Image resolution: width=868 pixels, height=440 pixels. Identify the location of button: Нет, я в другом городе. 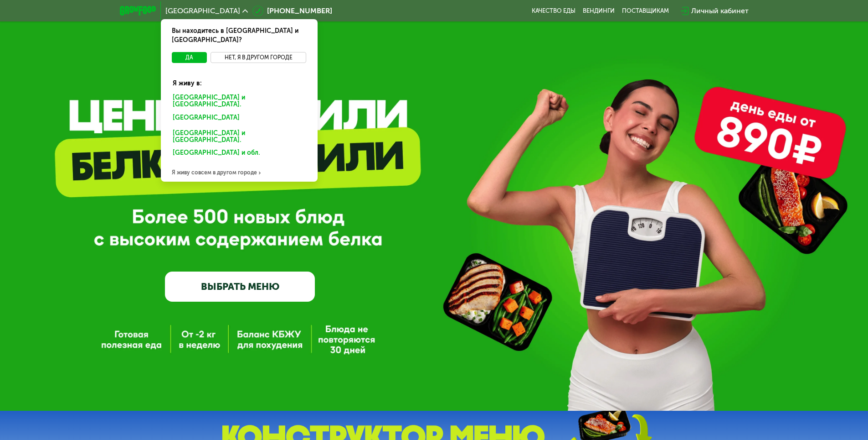
(258, 58).